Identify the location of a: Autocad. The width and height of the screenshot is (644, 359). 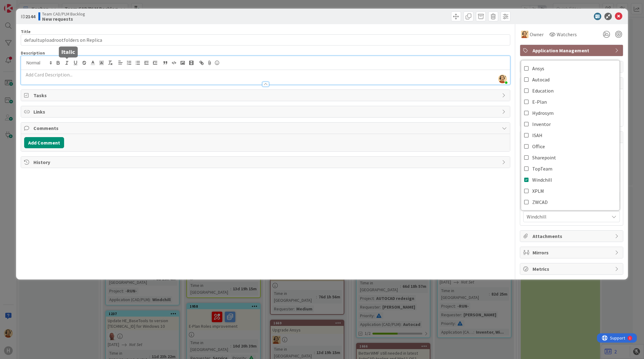
(570, 80).